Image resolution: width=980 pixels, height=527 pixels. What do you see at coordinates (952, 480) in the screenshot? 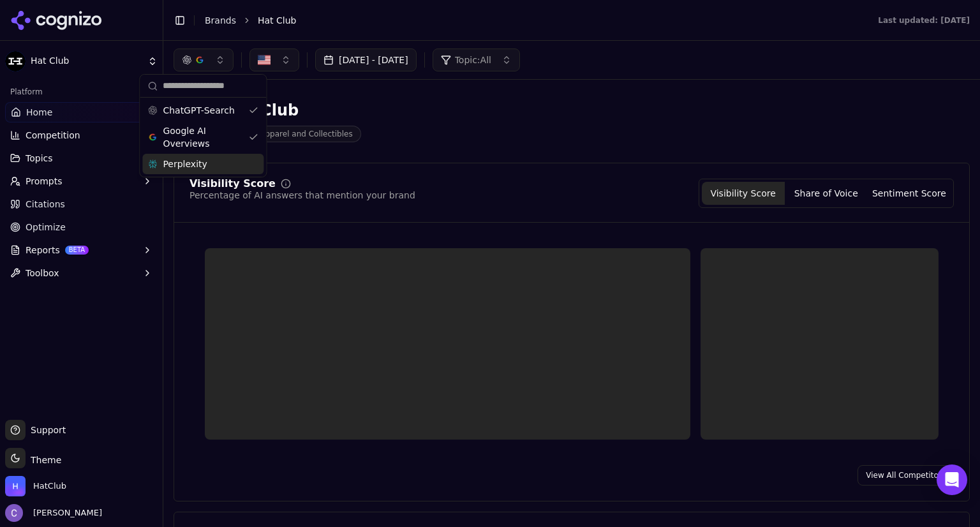
I see `div: Open Intercom Messenger` at bounding box center [952, 480].